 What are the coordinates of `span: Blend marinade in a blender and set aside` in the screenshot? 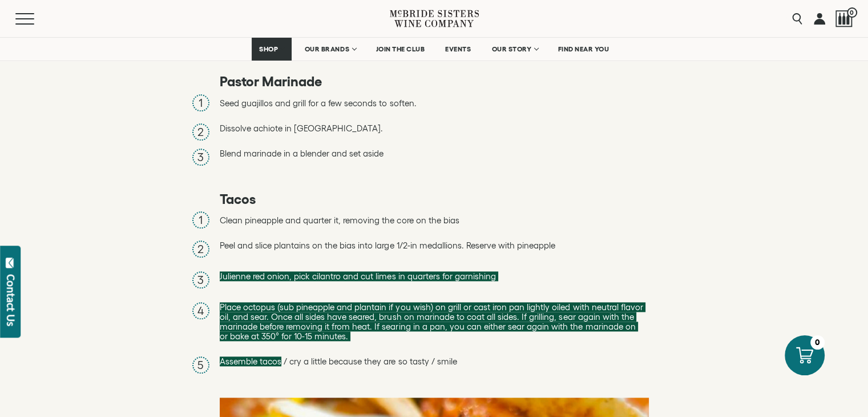 It's located at (302, 153).